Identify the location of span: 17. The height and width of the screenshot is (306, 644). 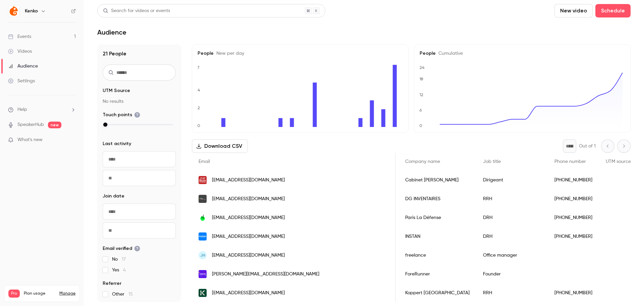
(124, 259).